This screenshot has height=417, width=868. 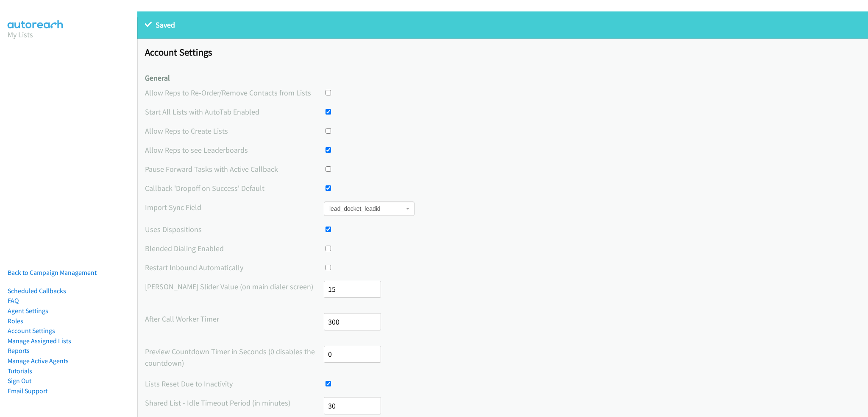 I want to click on a: Account Settings, so click(x=31, y=331).